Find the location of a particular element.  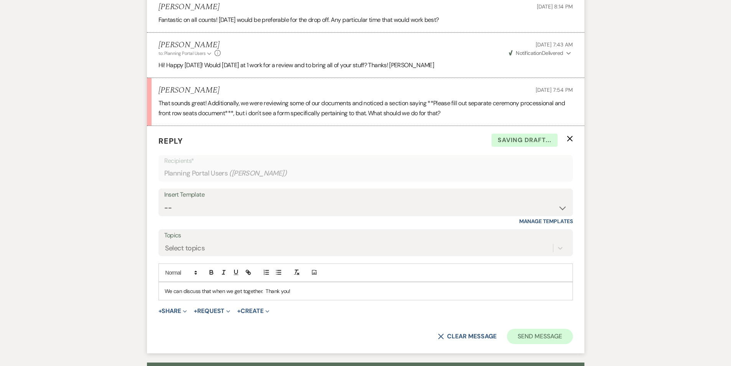

button: Create is located at coordinates (253, 311).